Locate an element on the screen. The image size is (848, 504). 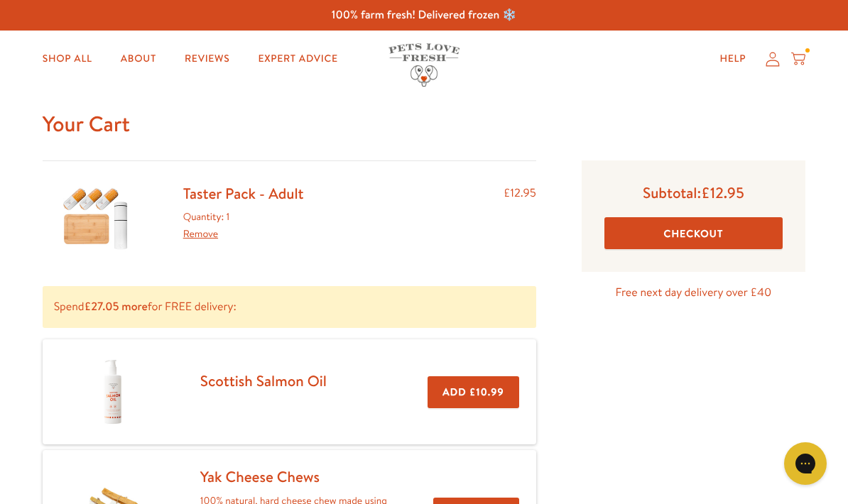
a: About is located at coordinates (139, 59).